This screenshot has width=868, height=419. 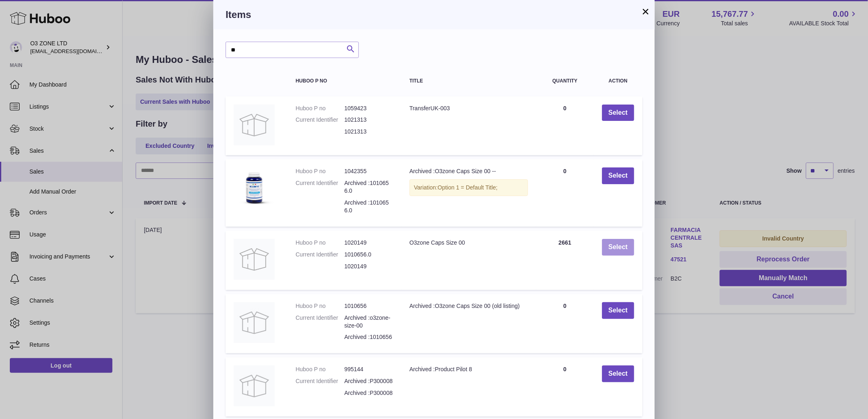 What do you see at coordinates (469, 81) in the screenshot?
I see `th: Title` at bounding box center [469, 81].